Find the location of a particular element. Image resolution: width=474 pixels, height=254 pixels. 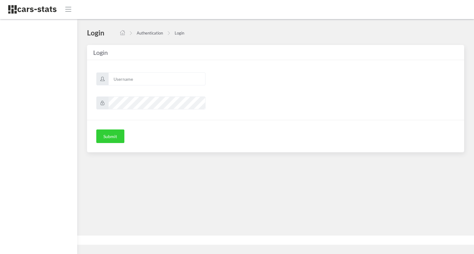

input: Username is located at coordinates (157, 79).